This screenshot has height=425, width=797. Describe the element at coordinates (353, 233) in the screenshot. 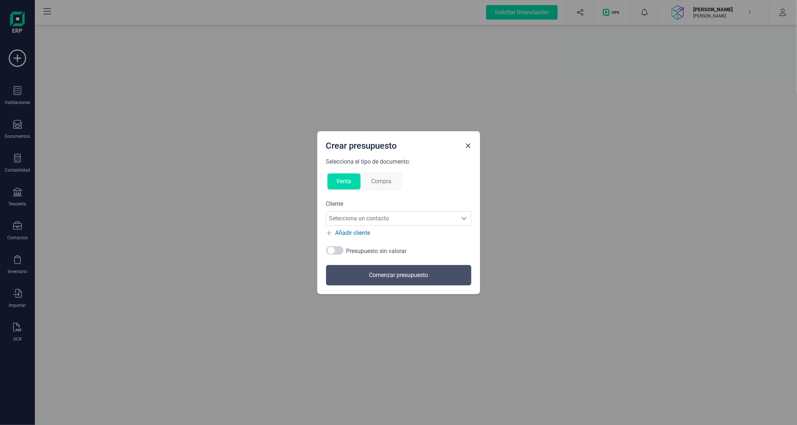

I see `span: Añadir cliente` at that location.